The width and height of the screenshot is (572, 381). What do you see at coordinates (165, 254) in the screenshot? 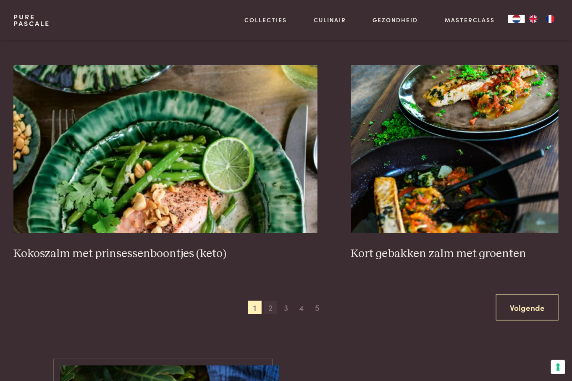
I see `h3: Kokoszalm met prinsessenboontjes (keto)` at bounding box center [165, 254].